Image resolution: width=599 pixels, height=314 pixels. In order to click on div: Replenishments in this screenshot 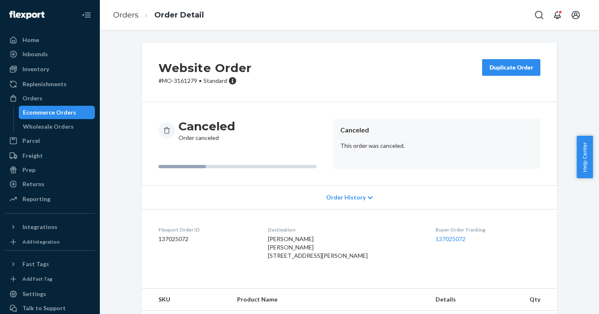, I will do `click(45, 84)`.